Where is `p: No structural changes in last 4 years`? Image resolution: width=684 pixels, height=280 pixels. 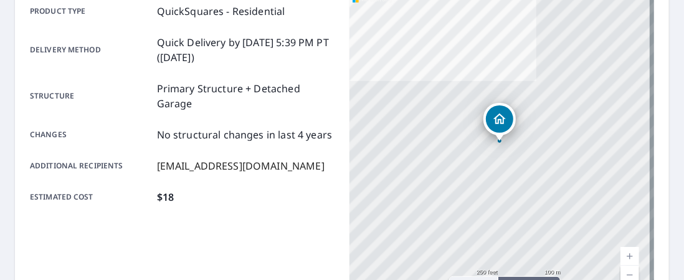 p: No structural changes in last 4 years is located at coordinates (245, 135).